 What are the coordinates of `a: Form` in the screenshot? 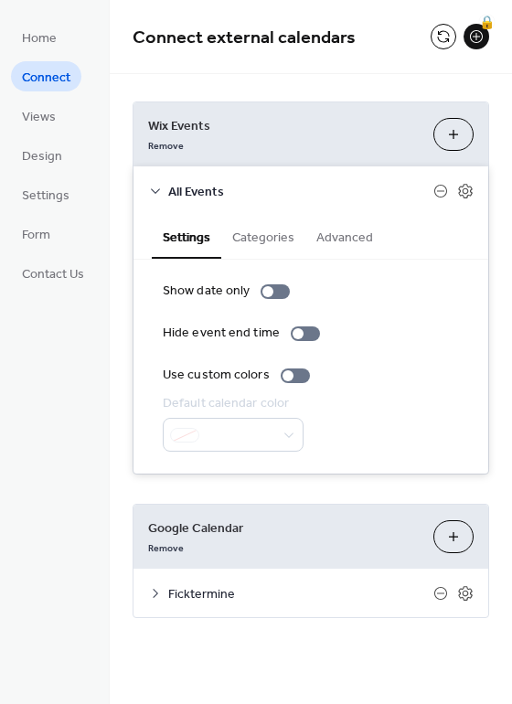 It's located at (36, 233).